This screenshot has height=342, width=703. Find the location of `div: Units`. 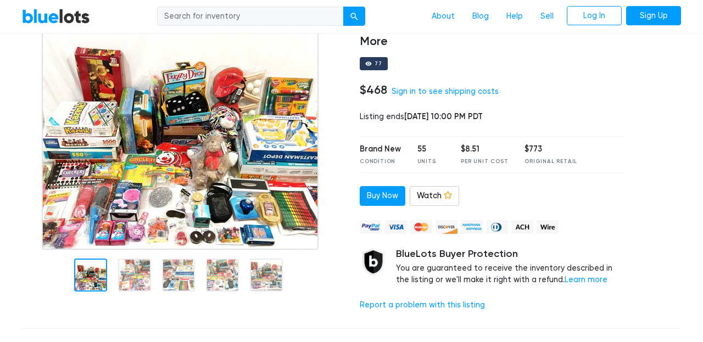

div: Units is located at coordinates (431, 161).